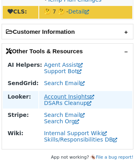 This screenshot has width=135, height=163. I want to click on h2: Customer Information, so click(67, 31).